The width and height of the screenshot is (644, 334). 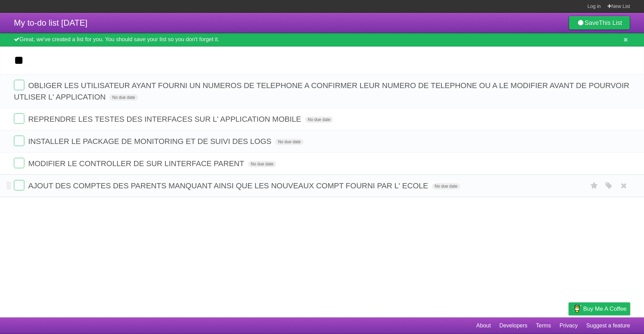 I want to click on span: REPRENDRE LES TESTES DES INTERFACES SUR L' APPLICATION MOBILE, so click(x=165, y=119).